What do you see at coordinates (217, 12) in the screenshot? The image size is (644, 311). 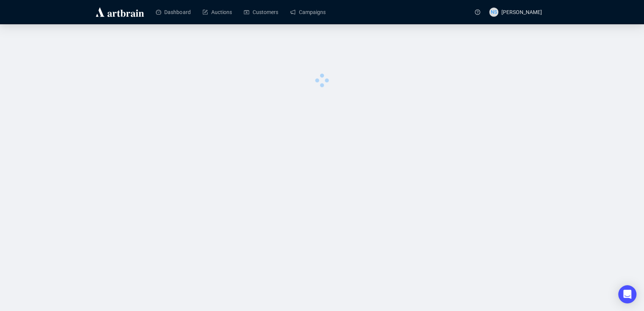 I see `a: Auctions` at bounding box center [217, 12].